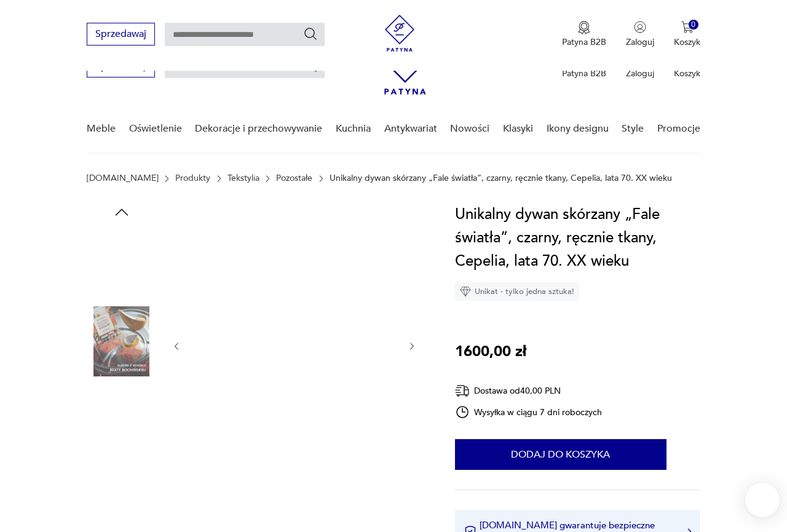 This screenshot has width=787, height=532. I want to click on div: Wysyłka w ciągu 7 dni roboczych, so click(529, 412).